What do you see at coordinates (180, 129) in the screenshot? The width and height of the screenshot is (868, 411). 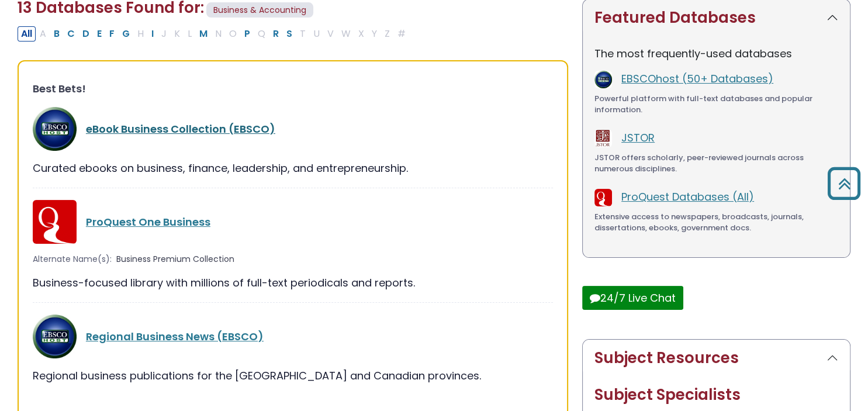 I see `a: eBook Business Collection (EBSCO)` at bounding box center [180, 129].